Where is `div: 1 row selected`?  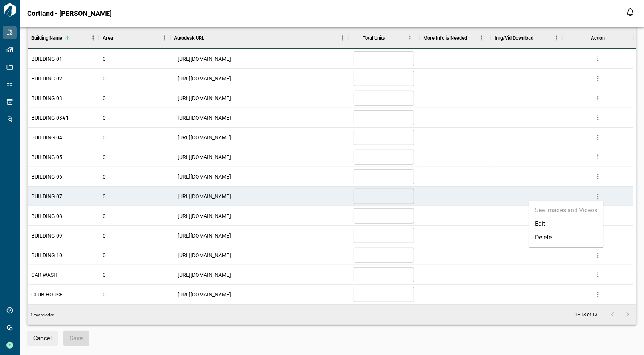 div: 1 row selected is located at coordinates (43, 315).